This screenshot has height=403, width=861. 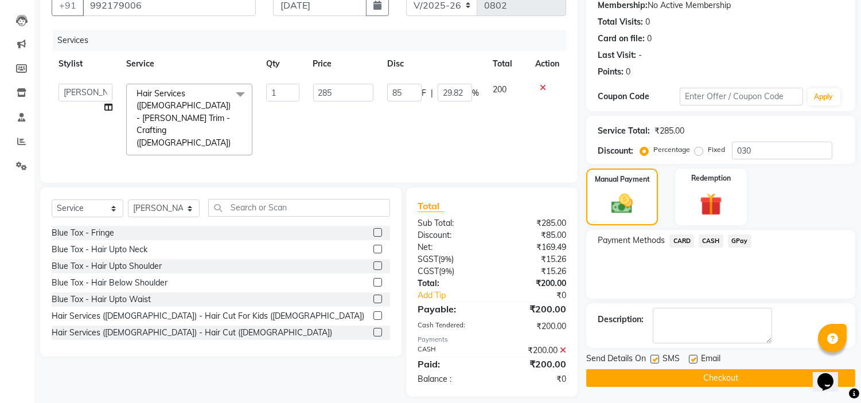 What do you see at coordinates (343, 64) in the screenshot?
I see `th: Price` at bounding box center [343, 64].